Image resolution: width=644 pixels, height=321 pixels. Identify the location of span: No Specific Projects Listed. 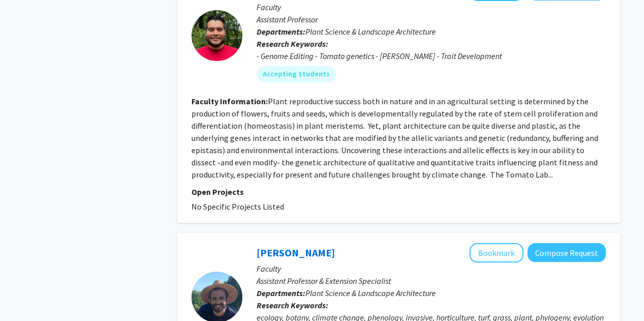
(238, 207).